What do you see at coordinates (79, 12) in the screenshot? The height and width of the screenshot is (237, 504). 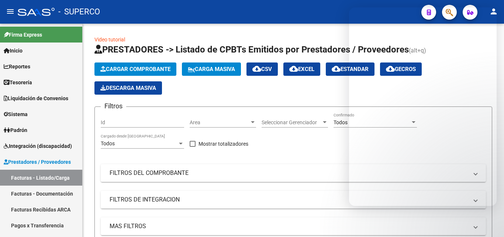 I see `span: - SUPERCO` at bounding box center [79, 12].